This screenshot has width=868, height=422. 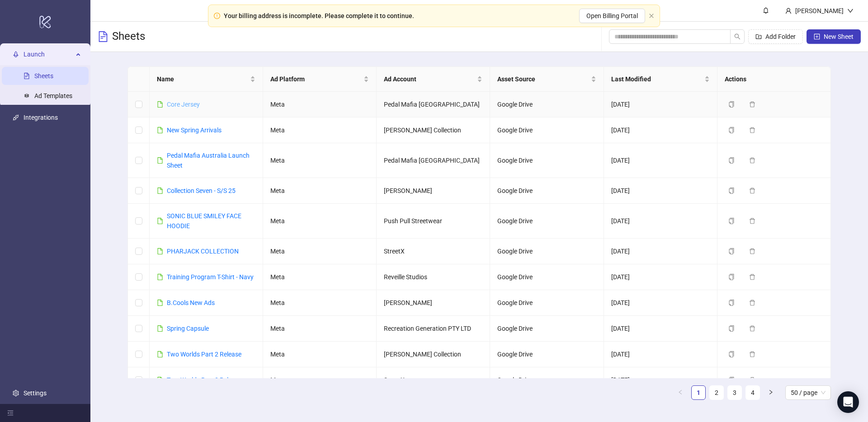 What do you see at coordinates (53, 96) in the screenshot?
I see `a: Ad Templates` at bounding box center [53, 96].